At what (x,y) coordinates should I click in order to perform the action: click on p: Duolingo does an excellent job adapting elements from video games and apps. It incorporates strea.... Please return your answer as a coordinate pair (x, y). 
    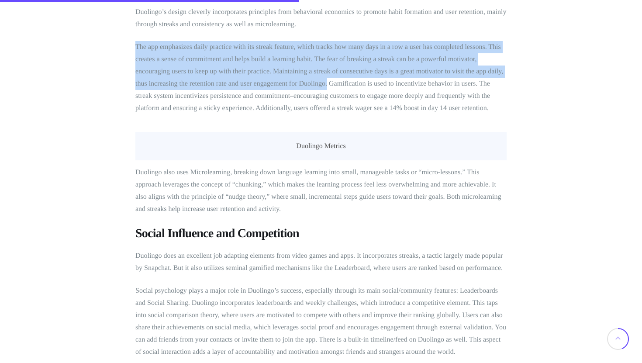
    Looking at the image, I should click on (321, 262).